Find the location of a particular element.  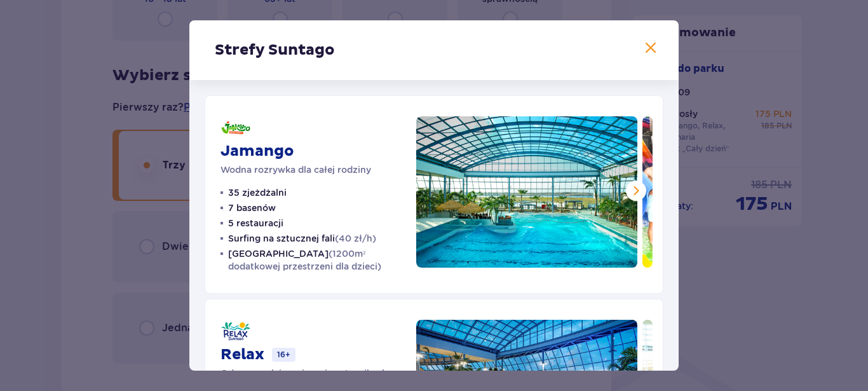

p: Strefy Suntago is located at coordinates (275, 50).